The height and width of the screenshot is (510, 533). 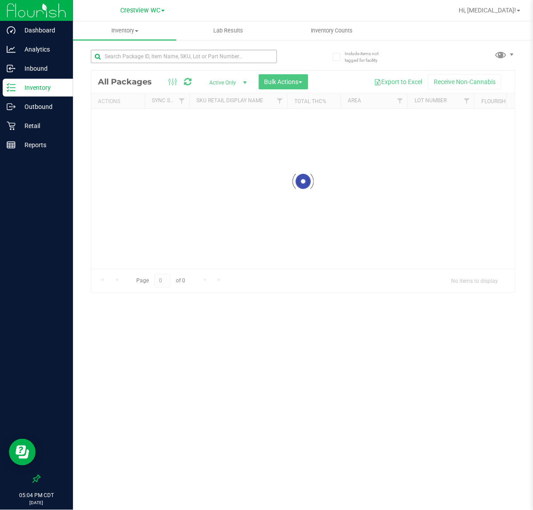 I want to click on span: Crestview WC, so click(x=140, y=10).